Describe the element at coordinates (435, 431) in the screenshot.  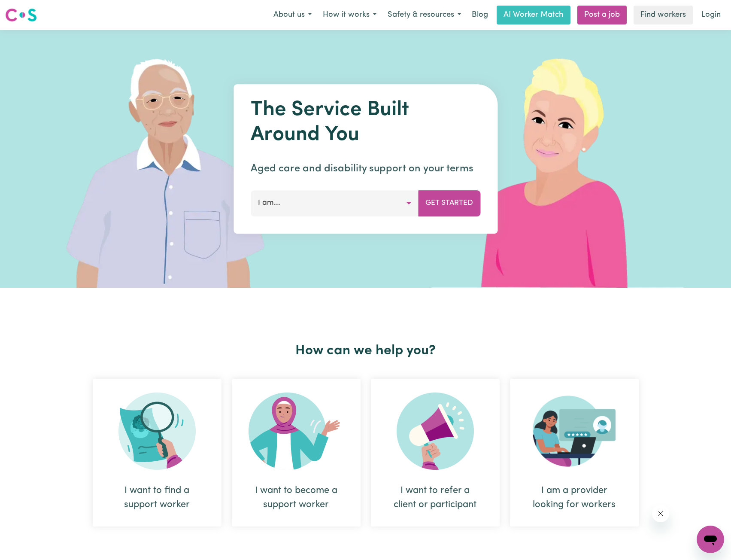
I see `img: Refer` at that location.